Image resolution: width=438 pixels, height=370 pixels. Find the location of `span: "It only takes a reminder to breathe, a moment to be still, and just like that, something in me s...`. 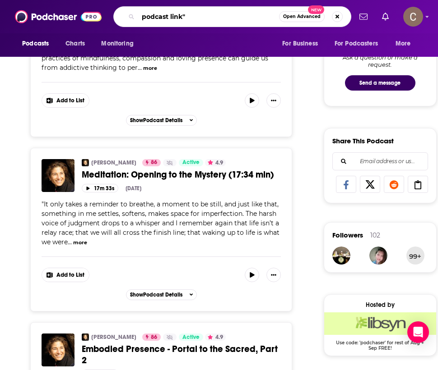

span: "It only takes a reminder to breathe, a moment to be still, and just like that, something in me s... is located at coordinates (160, 223).